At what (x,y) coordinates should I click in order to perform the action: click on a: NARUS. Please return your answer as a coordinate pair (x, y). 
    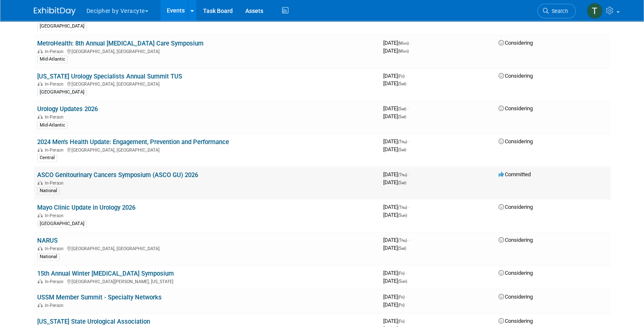
    Looking at the image, I should click on (47, 240).